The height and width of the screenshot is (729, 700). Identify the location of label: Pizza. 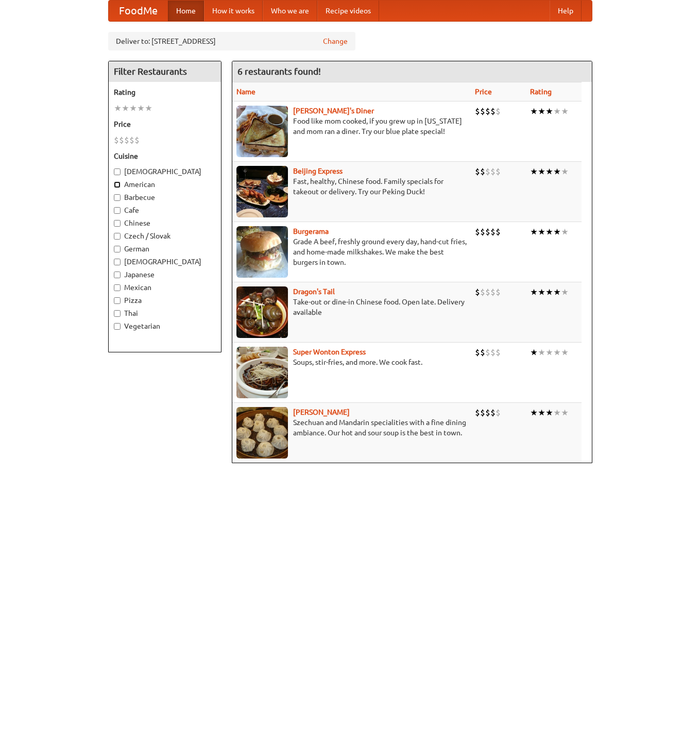
(165, 300).